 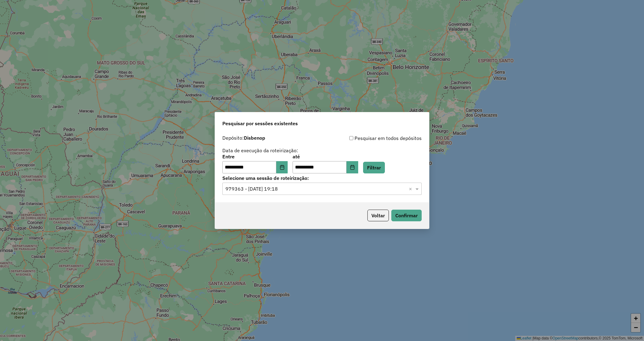 What do you see at coordinates (255, 156) in the screenshot?
I see `label: Entre` at bounding box center [255, 156].